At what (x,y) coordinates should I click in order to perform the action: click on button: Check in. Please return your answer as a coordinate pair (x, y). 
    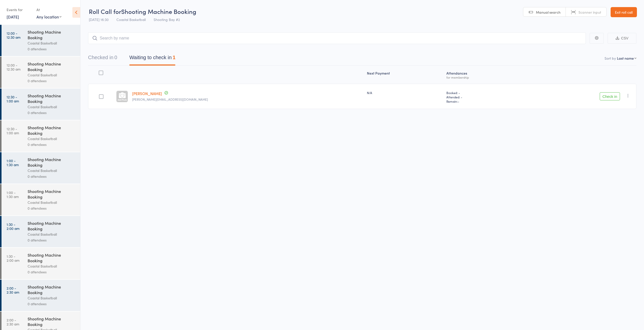
    Looking at the image, I should click on (609, 96).